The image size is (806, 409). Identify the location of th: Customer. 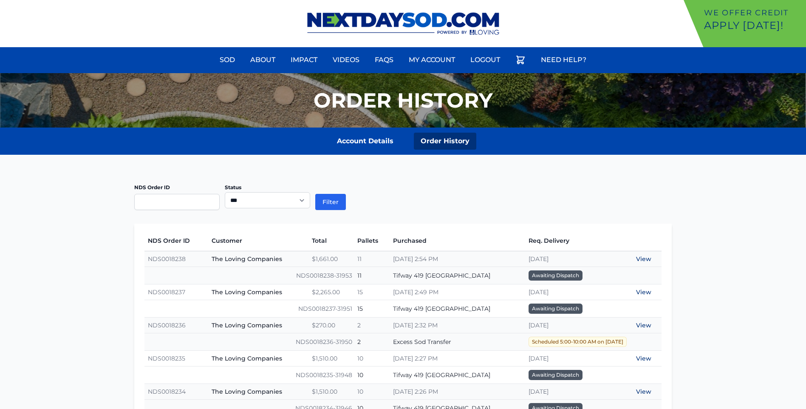
(258, 240).